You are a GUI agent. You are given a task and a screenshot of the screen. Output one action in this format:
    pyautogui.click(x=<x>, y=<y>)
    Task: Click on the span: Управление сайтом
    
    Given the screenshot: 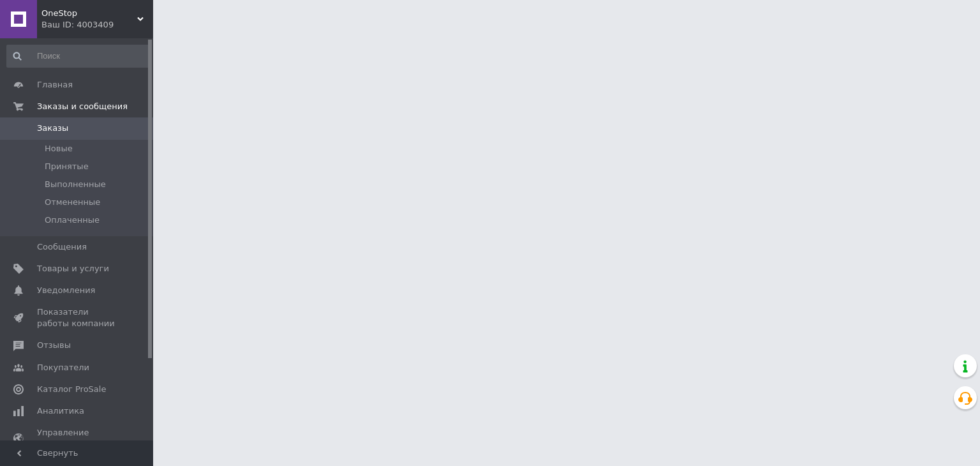 What is the action you would take?
    pyautogui.click(x=78, y=438)
    